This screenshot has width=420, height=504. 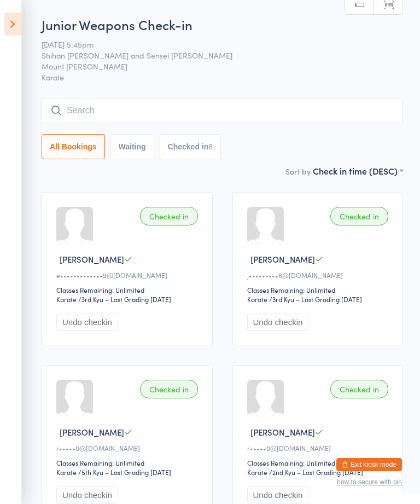 I want to click on button: All Bookings, so click(x=73, y=146).